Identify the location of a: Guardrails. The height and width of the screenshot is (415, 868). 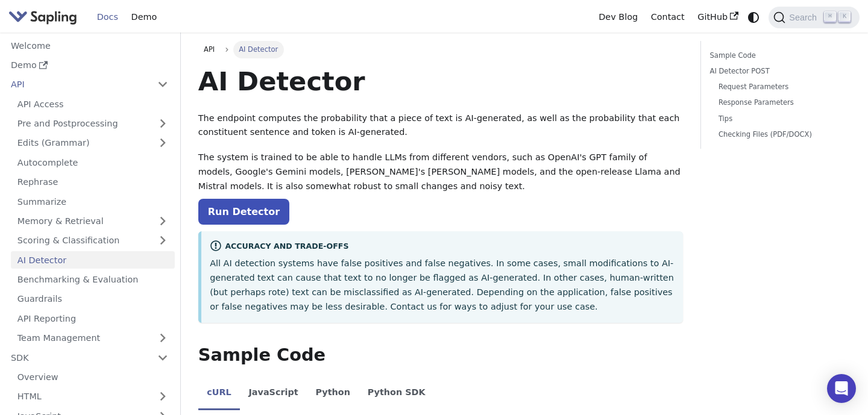
(93, 299).